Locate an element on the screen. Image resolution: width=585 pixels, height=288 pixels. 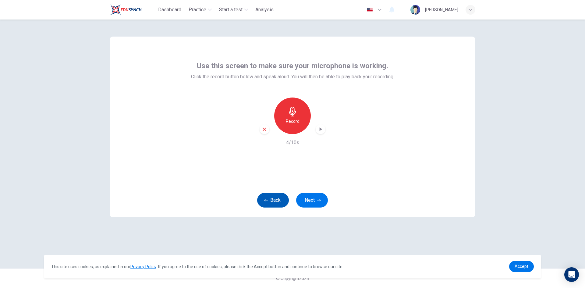
span: Click the record button below and speak aloud. You will then be able to play back your recording. is located at coordinates (293, 77).